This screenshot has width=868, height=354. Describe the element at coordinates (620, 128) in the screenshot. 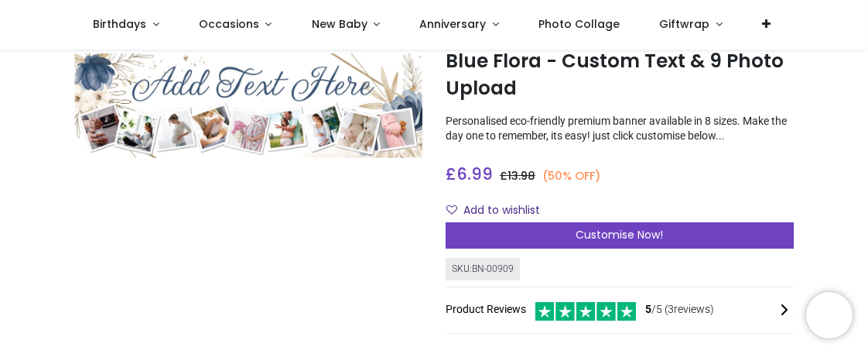

I see `p: Personalised eco-friendly premium banner available in 8 sizes. Make the day one to remember, its ...` at that location.